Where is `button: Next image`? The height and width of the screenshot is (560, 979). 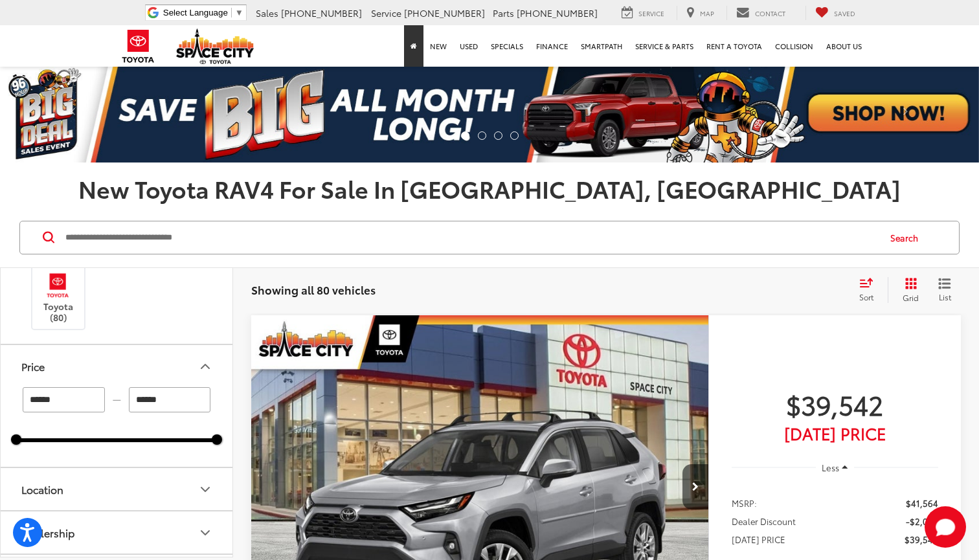
button: Next image is located at coordinates (695, 486).